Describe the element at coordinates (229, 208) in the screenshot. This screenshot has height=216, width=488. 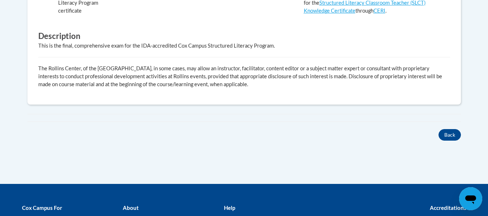
I see `b: Help` at that location.